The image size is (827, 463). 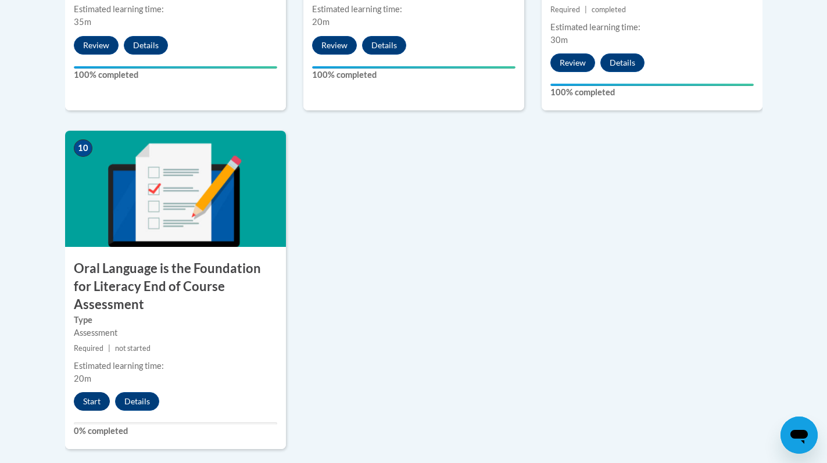 I want to click on img: Course Image, so click(x=175, y=189).